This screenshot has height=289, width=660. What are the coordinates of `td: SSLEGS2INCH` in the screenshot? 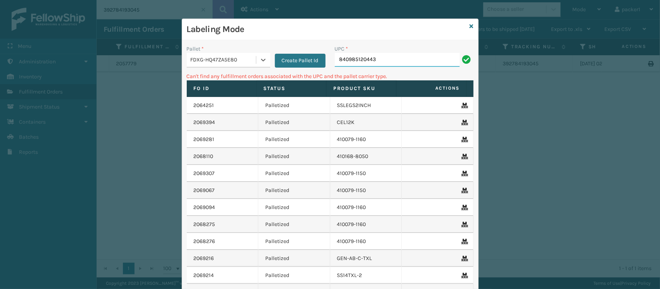 It's located at (366, 106).